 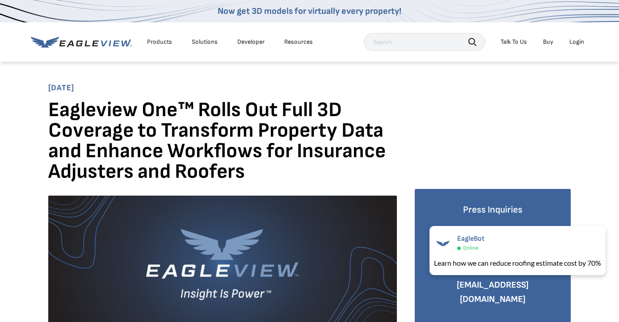 I want to click on h1: Eagleview One™ Rolls Out Full 3D Coverage to Transform Property Data and Enhance Workflows for In..., so click(x=222, y=144).